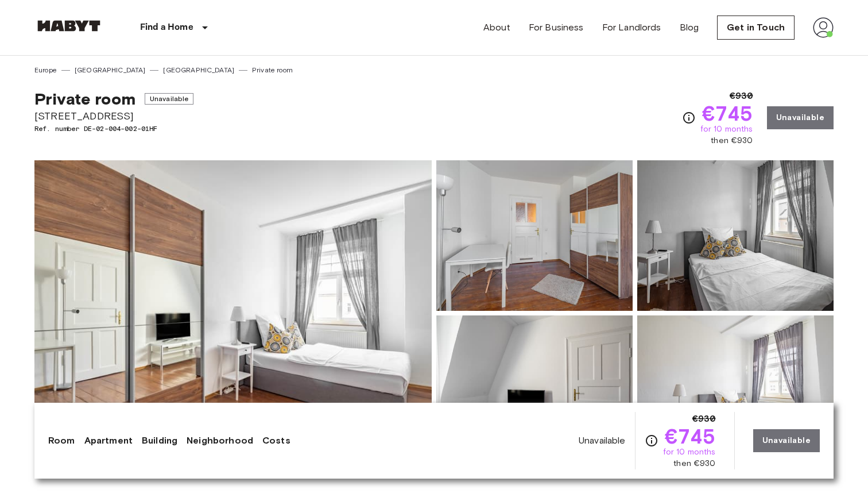 The image size is (868, 497). I want to click on a: Room, so click(62, 441).